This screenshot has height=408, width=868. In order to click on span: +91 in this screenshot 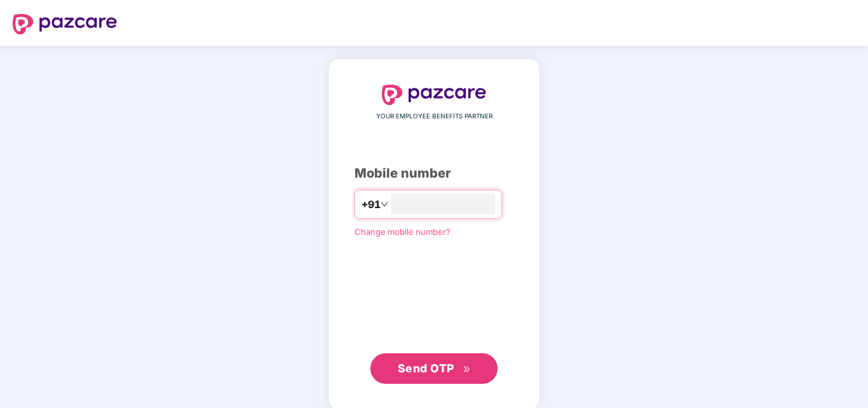, I will do `click(371, 204)`.